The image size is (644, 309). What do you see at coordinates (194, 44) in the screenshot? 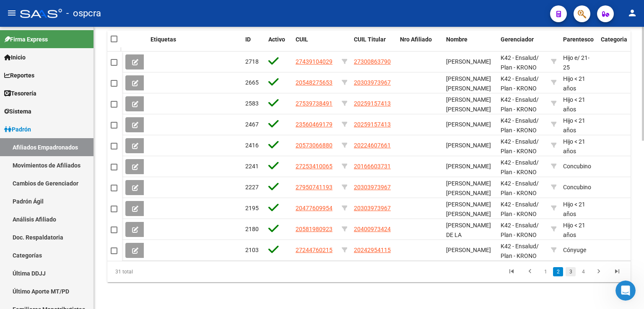
I see `datatable-header-cell: Etiquetas` at bounding box center [194, 44].